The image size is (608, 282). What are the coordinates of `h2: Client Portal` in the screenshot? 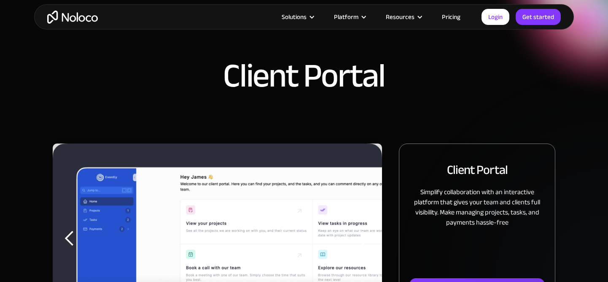 It's located at (477, 170).